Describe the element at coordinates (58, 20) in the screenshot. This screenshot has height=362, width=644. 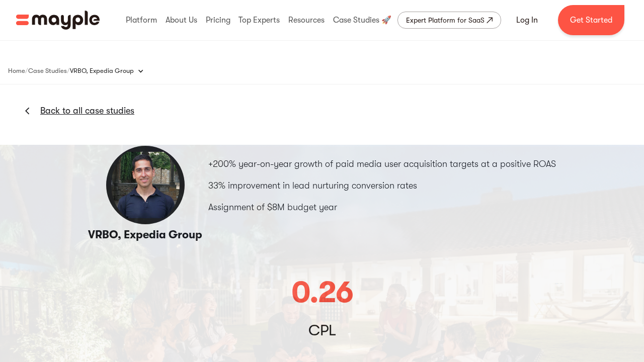
I see `img: Mayple logo` at that location.